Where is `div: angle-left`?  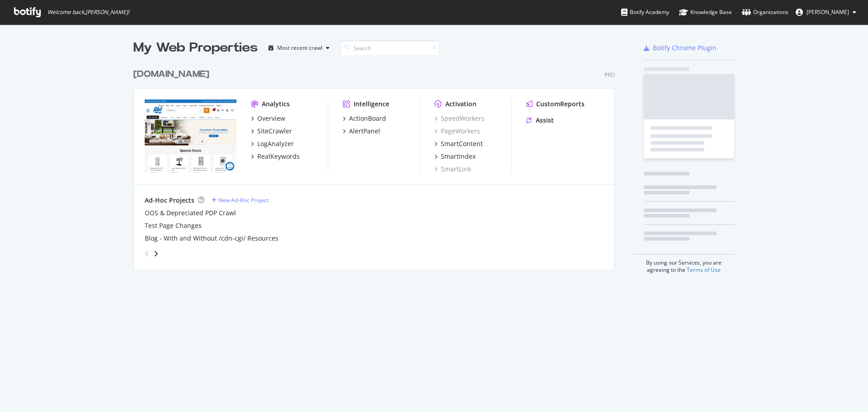
div: angle-left is located at coordinates (147, 253).